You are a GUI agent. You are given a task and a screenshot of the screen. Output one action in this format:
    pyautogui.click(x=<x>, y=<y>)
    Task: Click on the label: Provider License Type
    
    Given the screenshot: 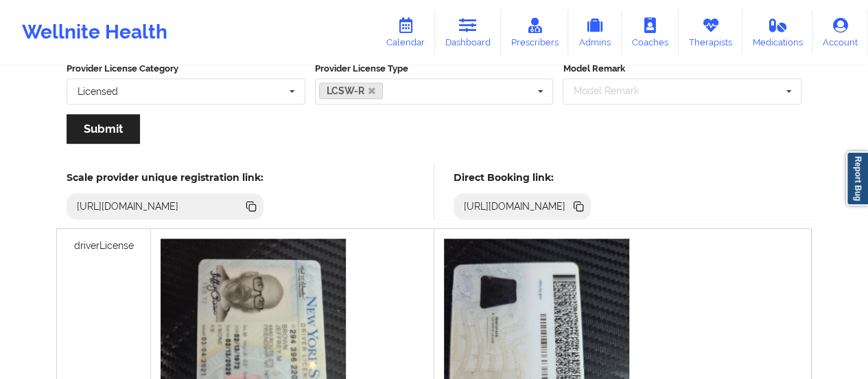 What is the action you would take?
    pyautogui.click(x=434, y=69)
    